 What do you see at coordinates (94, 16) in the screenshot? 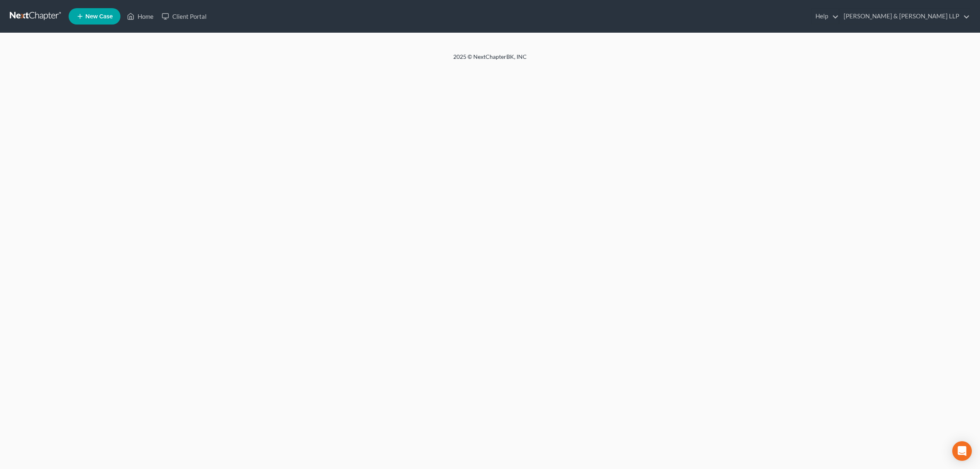
I see `new-legal-case-button: New Case` at bounding box center [94, 16].